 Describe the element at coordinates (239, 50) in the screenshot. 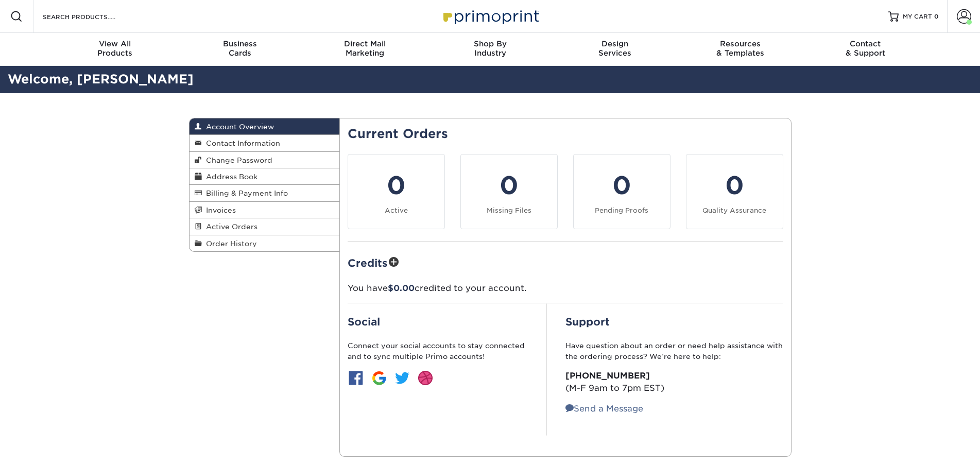

I see `a: BusinessCards` at that location.